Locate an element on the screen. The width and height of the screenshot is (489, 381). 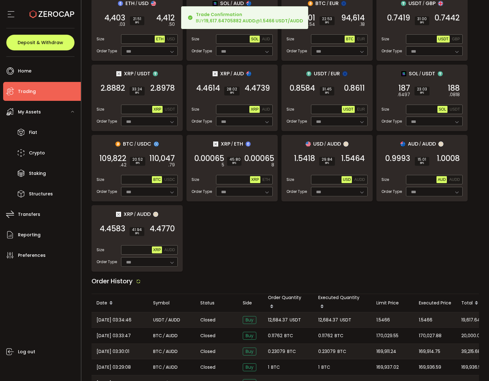
span: 1.5466 is located at coordinates (383, 319).